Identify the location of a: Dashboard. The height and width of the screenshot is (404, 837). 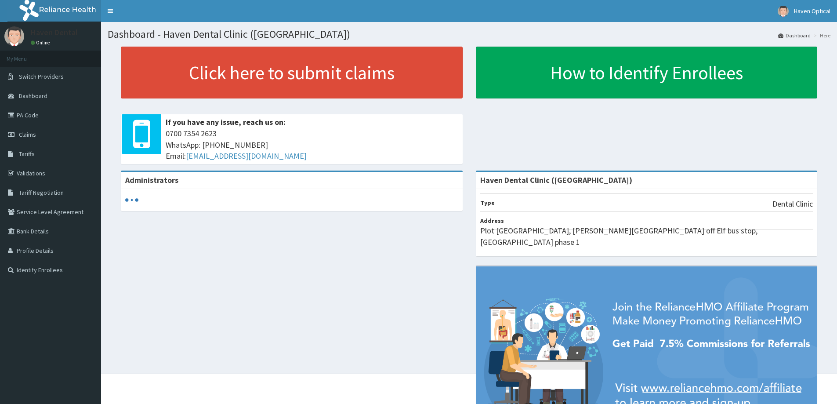
(795, 35).